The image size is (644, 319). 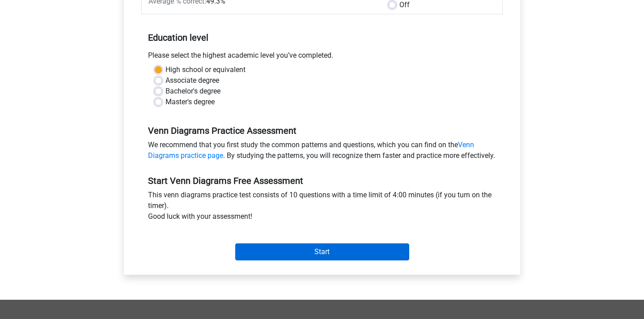 What do you see at coordinates (322, 130) in the screenshot?
I see `h5: Venn Diagrams Practice Assessment` at bounding box center [322, 130].